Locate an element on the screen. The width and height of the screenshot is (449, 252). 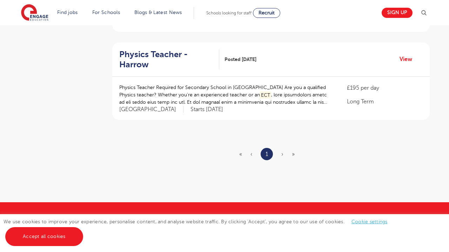
span: Recruit is located at coordinates (267, 13).